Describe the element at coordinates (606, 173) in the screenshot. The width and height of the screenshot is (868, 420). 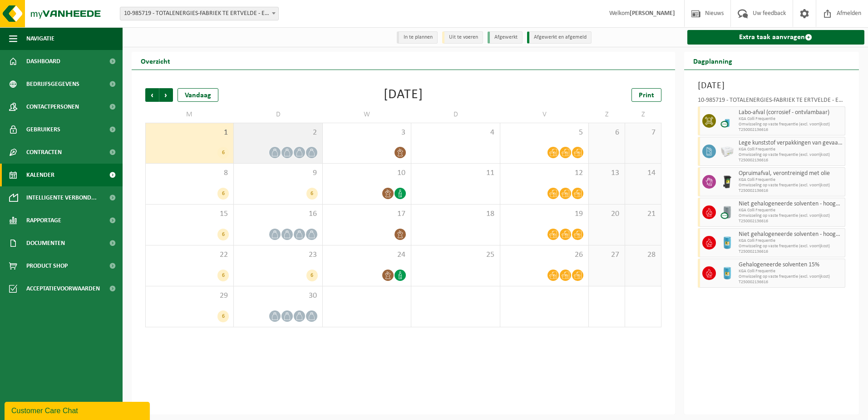
I see `span: 13` at that location.